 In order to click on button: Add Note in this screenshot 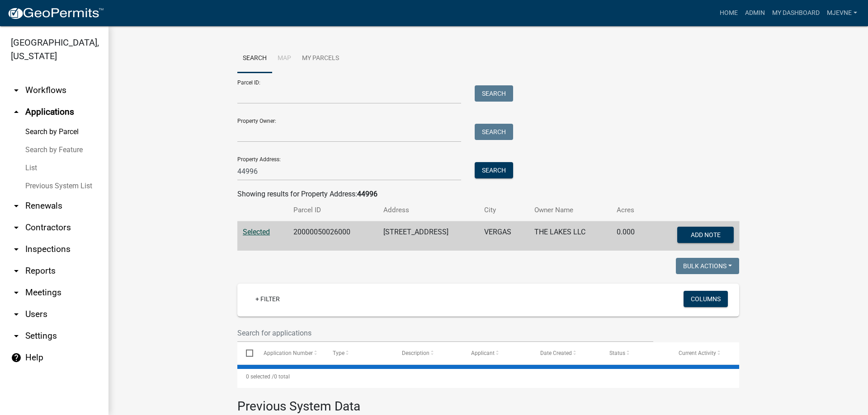, I will do `click(705, 235)`.